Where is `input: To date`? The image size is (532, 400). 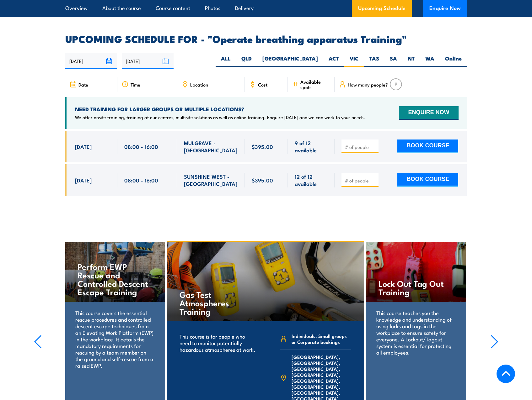 input: To date is located at coordinates (147, 61).